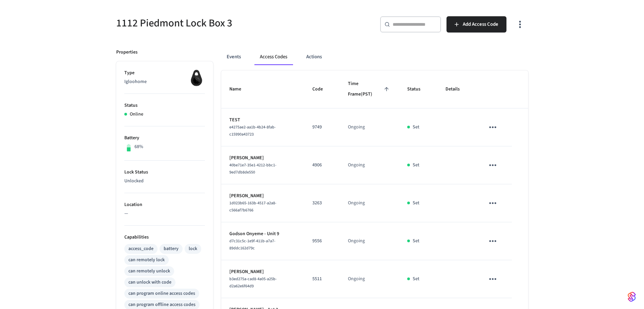 Image resolution: width=644 pixels, height=309 pixels. What do you see at coordinates (162, 293) in the screenshot?
I see `div: can program online access codes` at bounding box center [162, 293].